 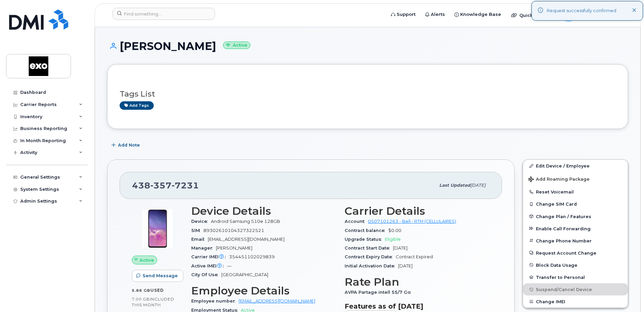 I want to click on span: Upgrade Status, so click(x=365, y=239).